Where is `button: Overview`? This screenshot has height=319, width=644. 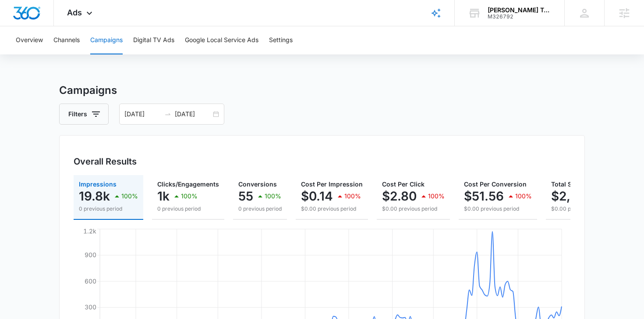
button: Overview is located at coordinates (29, 40).